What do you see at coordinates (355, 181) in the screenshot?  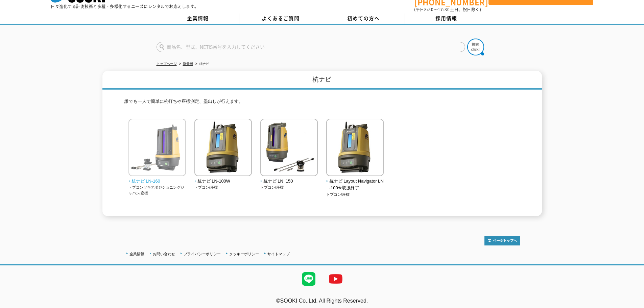 I see `a: 杭ナビ Layout Navigator LN-100※取扱終了` at bounding box center [355, 181].